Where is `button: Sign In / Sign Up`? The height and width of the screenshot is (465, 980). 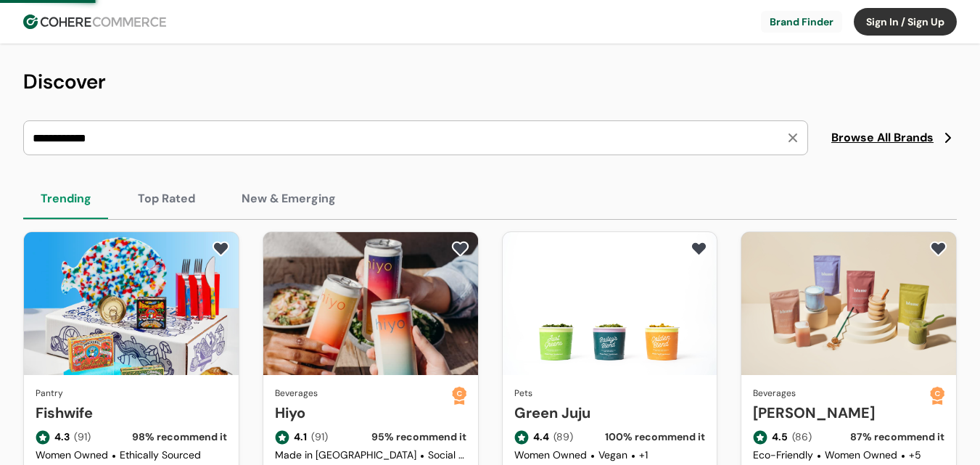
button: Sign In / Sign Up is located at coordinates (905, 21).